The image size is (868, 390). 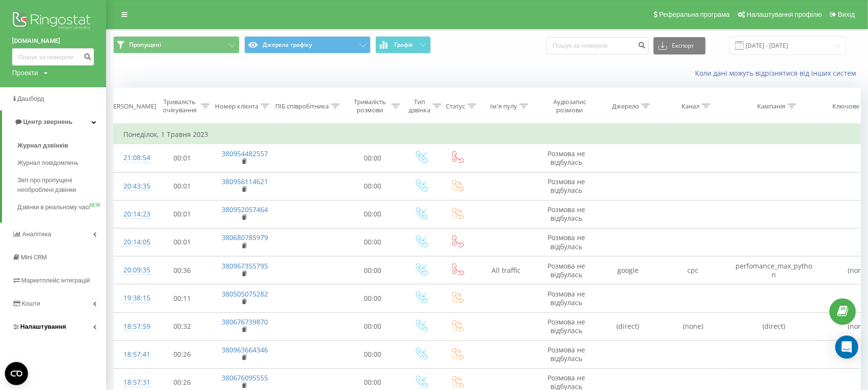 What do you see at coordinates (16, 374) in the screenshot?
I see `button: Open CMP widget` at bounding box center [16, 374].